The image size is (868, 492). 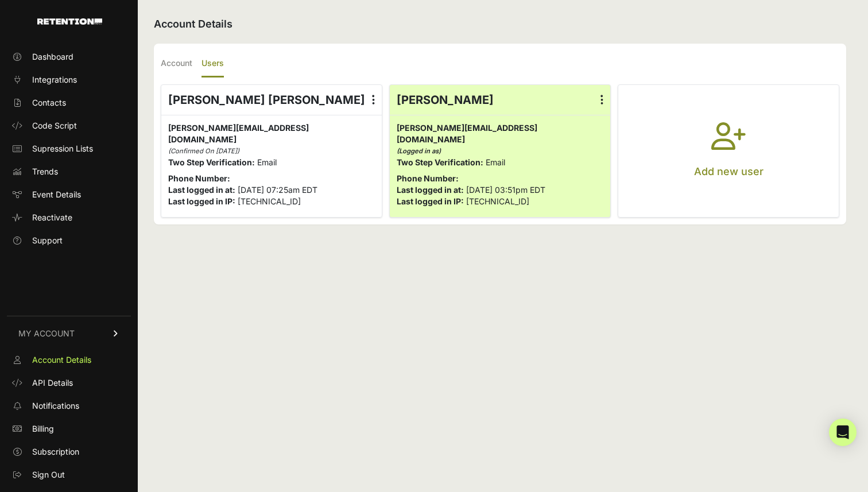 I want to click on a: MY ACCOUNT, so click(x=69, y=333).